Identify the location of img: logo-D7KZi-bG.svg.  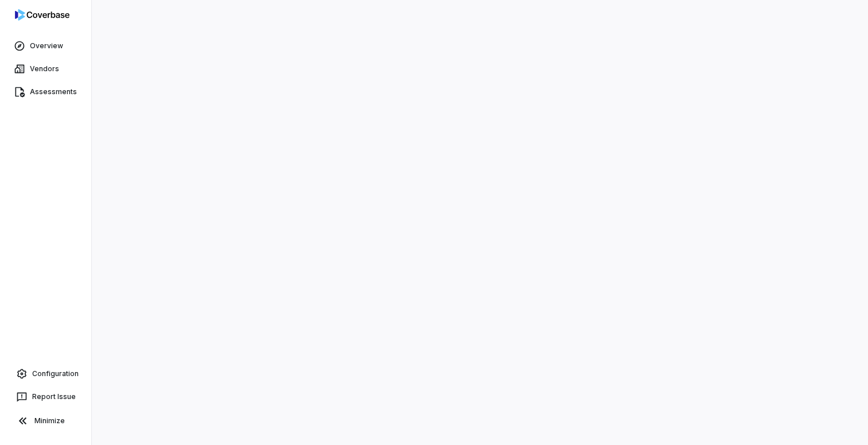
(42, 15).